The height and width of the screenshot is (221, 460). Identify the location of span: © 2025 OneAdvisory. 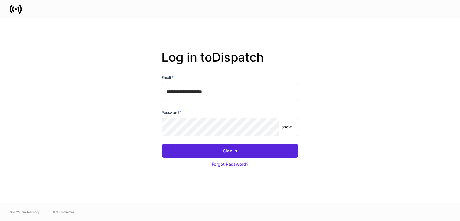
(25, 212).